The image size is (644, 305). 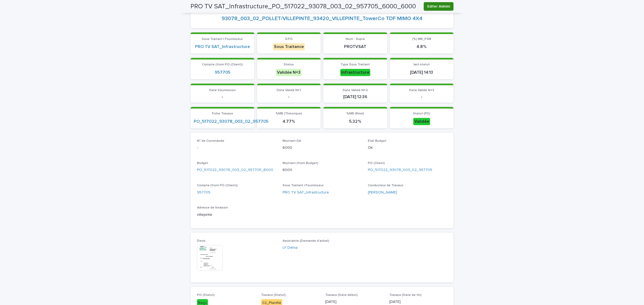 I want to click on span: Editer Admini, so click(x=438, y=6).